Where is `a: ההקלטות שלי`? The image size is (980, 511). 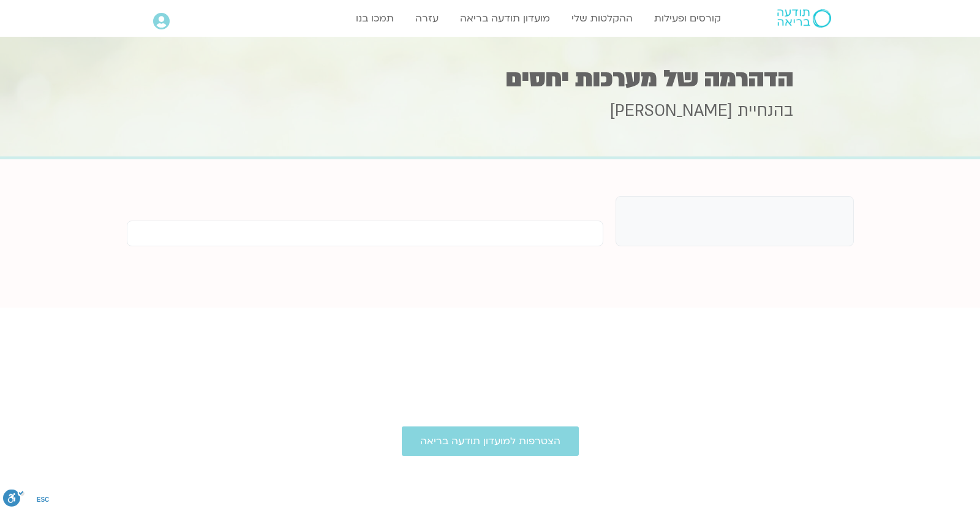 a: ההקלטות שלי is located at coordinates (603, 18).